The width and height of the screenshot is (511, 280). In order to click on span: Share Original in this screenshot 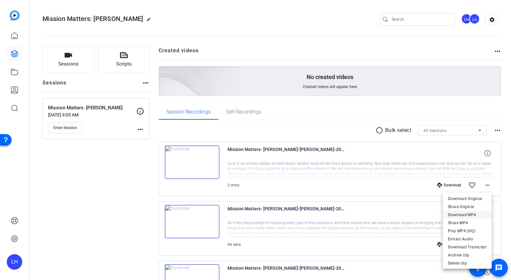, I will do `click(468, 206)`.